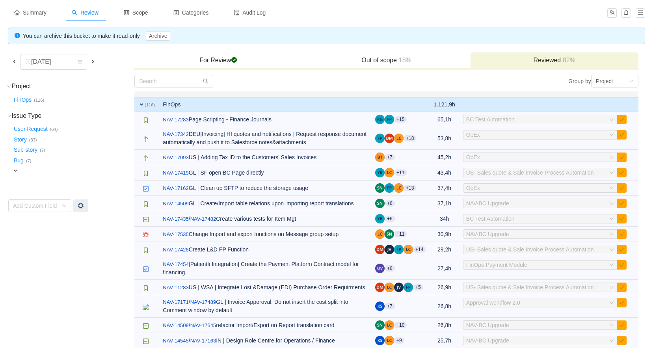 Image resolution: width=653 pixels, height=348 pixels. Describe the element at coordinates (380, 268) in the screenshot. I see `img: UV` at that location.